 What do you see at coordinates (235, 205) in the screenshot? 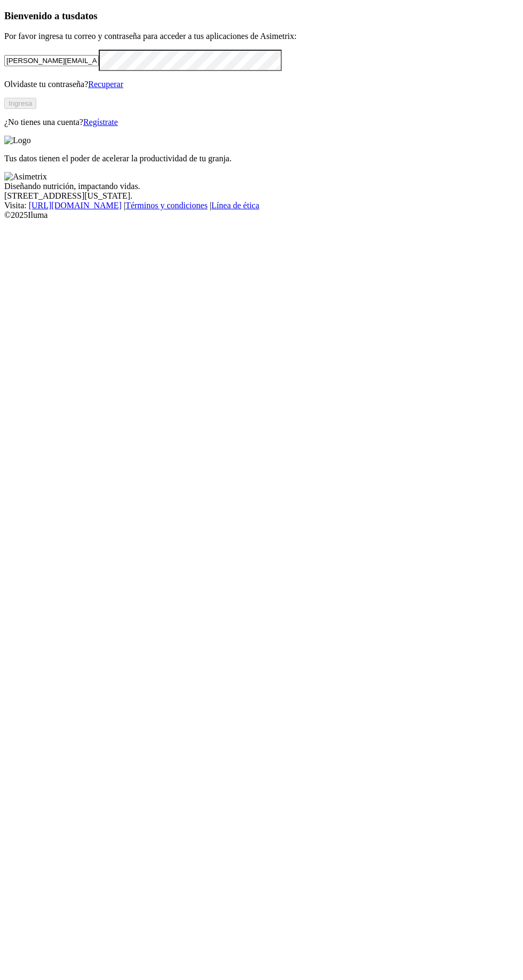
I see `a: Línea de ética` at bounding box center [235, 205].